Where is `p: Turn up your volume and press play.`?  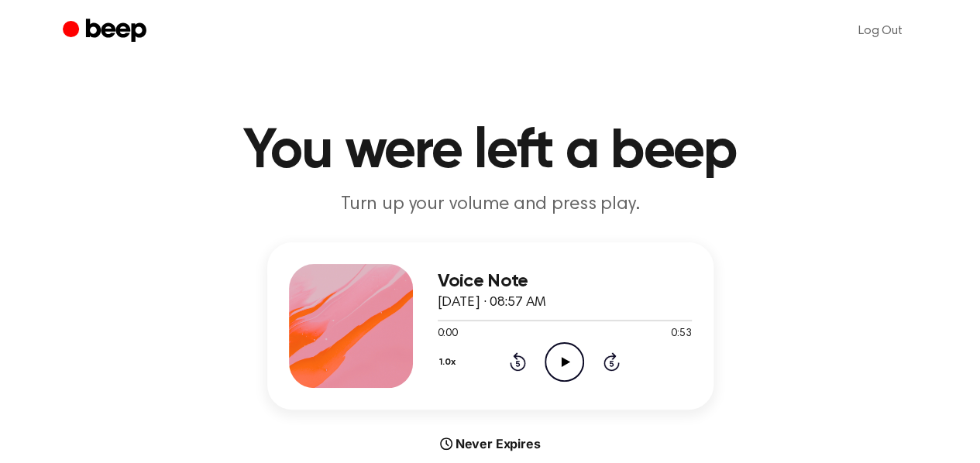
p: Turn up your volume and press play. is located at coordinates (490, 205).